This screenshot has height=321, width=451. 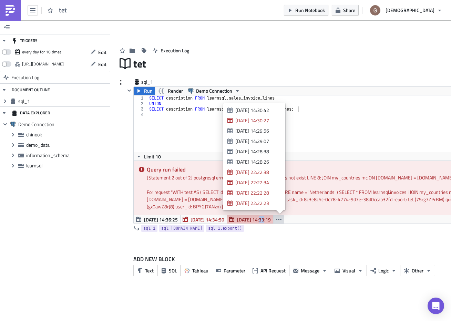 What do you see at coordinates (148, 91) in the screenshot?
I see `span: Run` at bounding box center [148, 91].